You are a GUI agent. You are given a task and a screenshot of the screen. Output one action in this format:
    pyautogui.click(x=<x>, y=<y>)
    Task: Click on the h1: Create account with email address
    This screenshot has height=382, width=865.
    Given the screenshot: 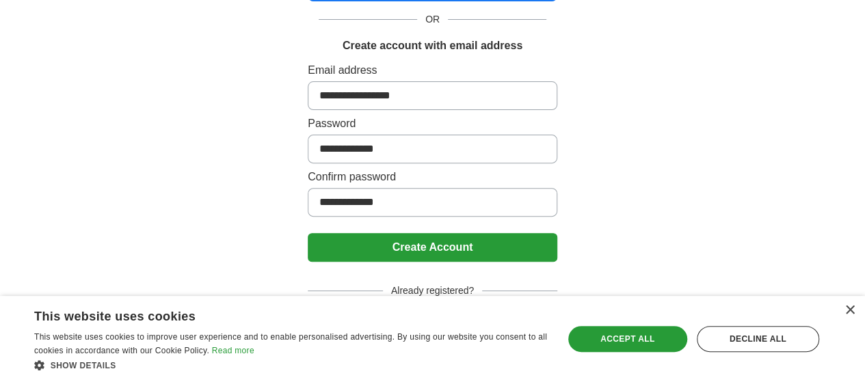 What is the action you would take?
    pyautogui.click(x=432, y=46)
    